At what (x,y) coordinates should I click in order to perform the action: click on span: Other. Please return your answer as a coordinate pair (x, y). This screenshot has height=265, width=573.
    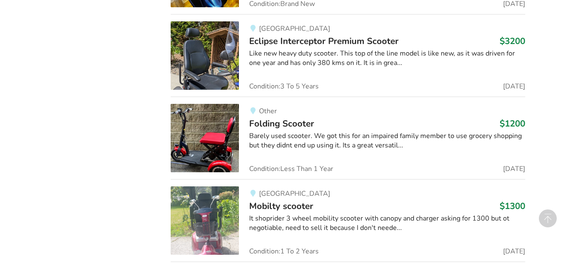
    Looking at the image, I should click on (268, 111).